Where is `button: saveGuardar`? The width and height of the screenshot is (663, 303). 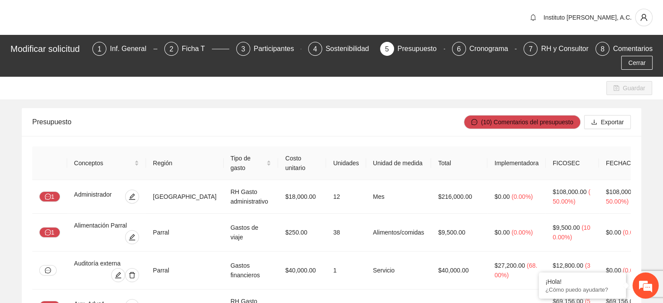 button: saveGuardar is located at coordinates (629, 88).